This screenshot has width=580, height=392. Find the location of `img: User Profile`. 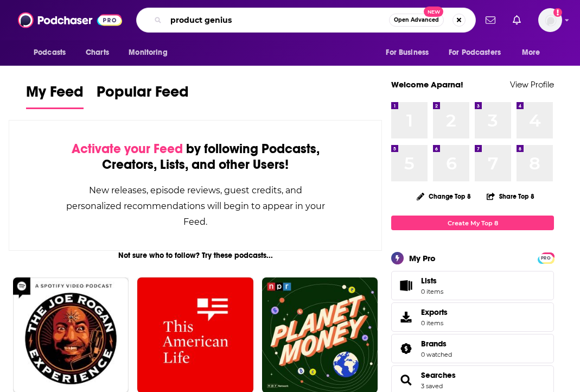

img: User Profile is located at coordinates (550, 20).